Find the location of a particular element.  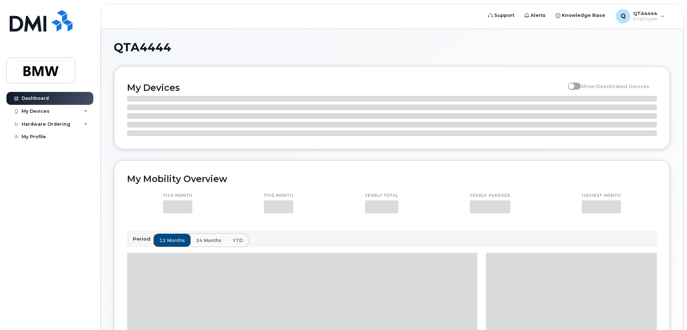

span: 24 months is located at coordinates (209, 240).